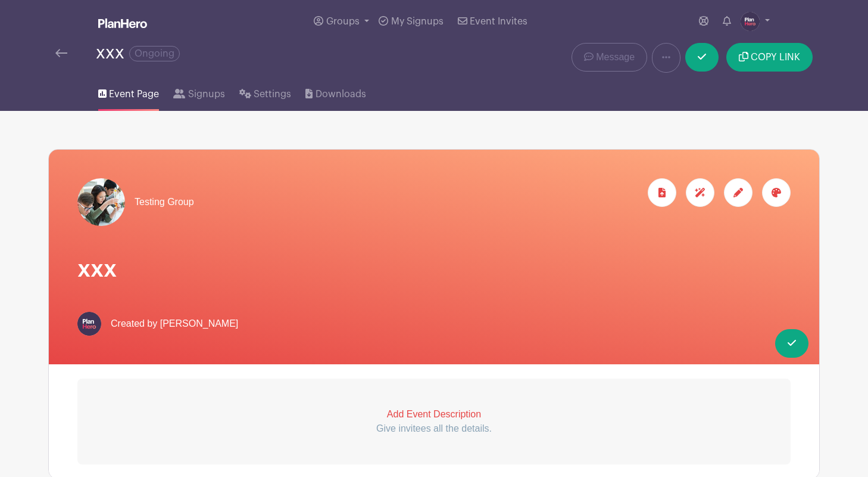  I want to click on span: Event Page, so click(134, 94).